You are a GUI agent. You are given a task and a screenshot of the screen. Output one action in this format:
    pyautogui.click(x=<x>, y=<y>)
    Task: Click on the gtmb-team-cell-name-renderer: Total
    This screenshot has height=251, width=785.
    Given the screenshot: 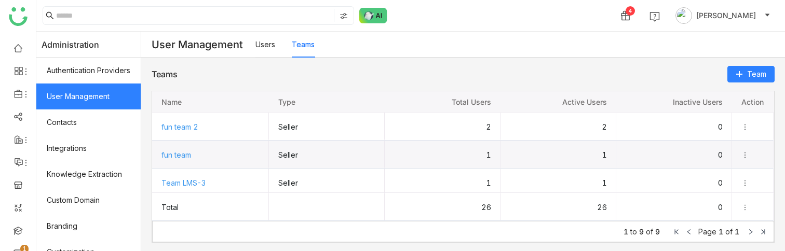 What is the action you would take?
    pyautogui.click(x=170, y=207)
    